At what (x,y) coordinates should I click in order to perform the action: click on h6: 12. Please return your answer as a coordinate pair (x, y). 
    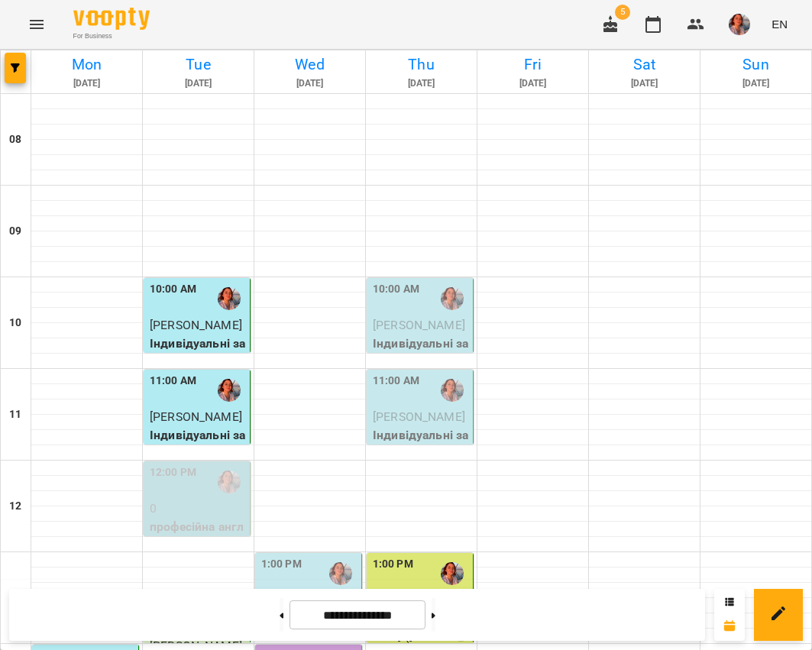
    Looking at the image, I should click on (15, 507).